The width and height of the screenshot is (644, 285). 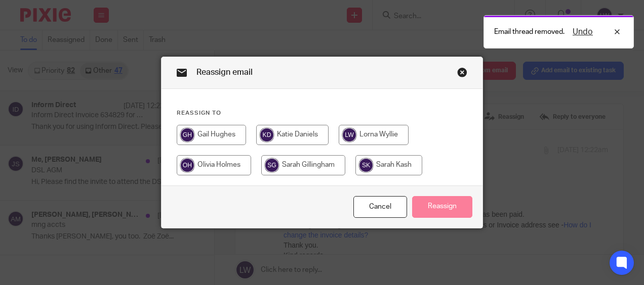 What do you see at coordinates (441, 207) in the screenshot?
I see `button: Reassign` at bounding box center [441, 207].